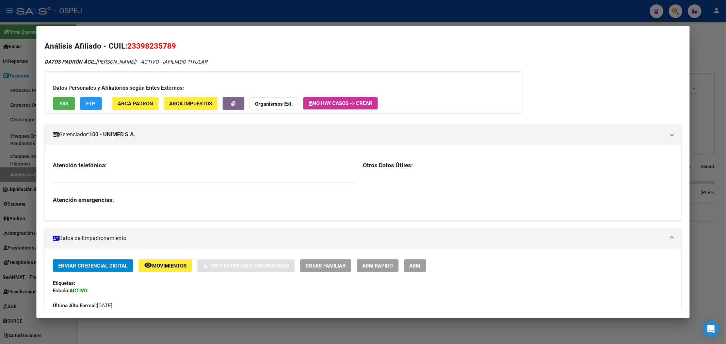  What do you see at coordinates (250, 266) in the screenshot?
I see `span: Sin Certificado Discapacidad` at bounding box center [250, 266].